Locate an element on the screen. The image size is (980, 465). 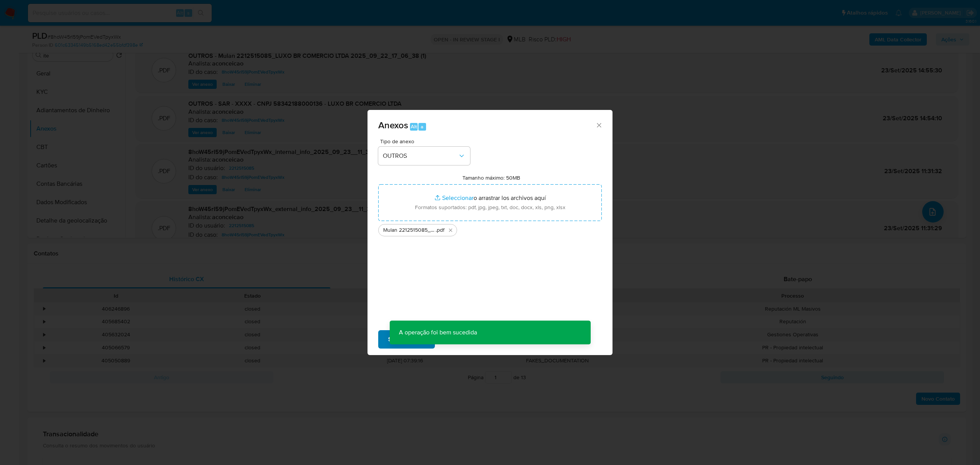
span: .pdf is located at coordinates (440, 230).